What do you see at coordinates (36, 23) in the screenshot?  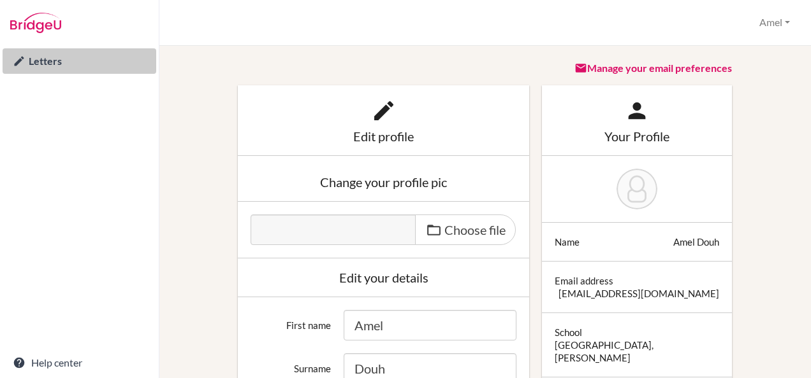 I see `img: Bridge-U` at bounding box center [36, 23].